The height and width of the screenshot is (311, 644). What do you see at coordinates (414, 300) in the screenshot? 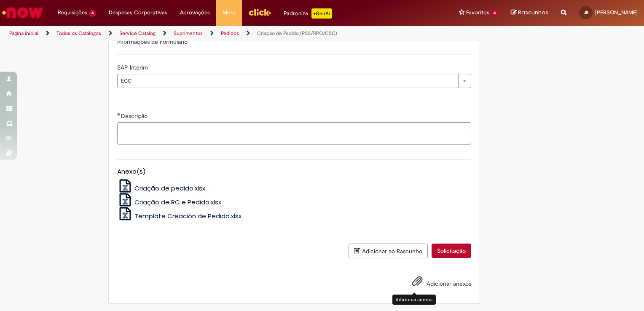
I see `div: Adicionar anexos` at bounding box center [414, 300].